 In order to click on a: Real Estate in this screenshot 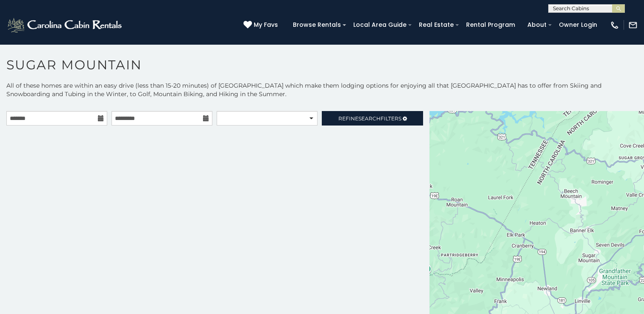, I will do `click(436, 25)`.